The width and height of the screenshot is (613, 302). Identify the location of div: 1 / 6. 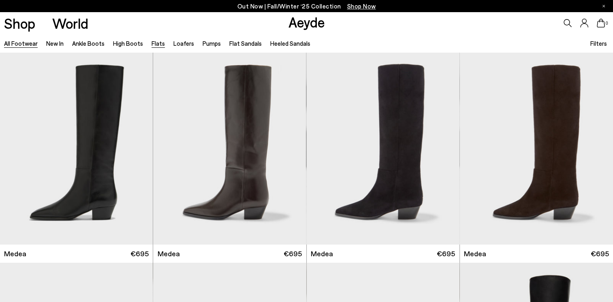
(229, 148).